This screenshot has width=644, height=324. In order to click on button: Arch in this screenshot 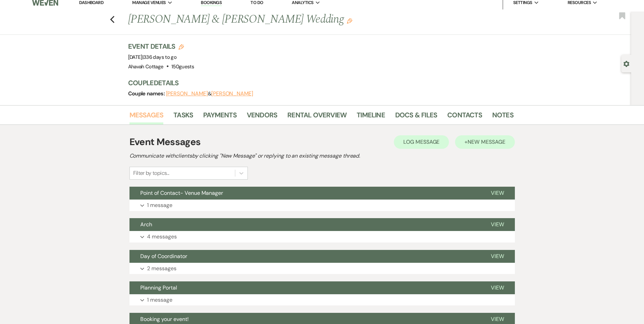, I will do `click(305, 225)`.